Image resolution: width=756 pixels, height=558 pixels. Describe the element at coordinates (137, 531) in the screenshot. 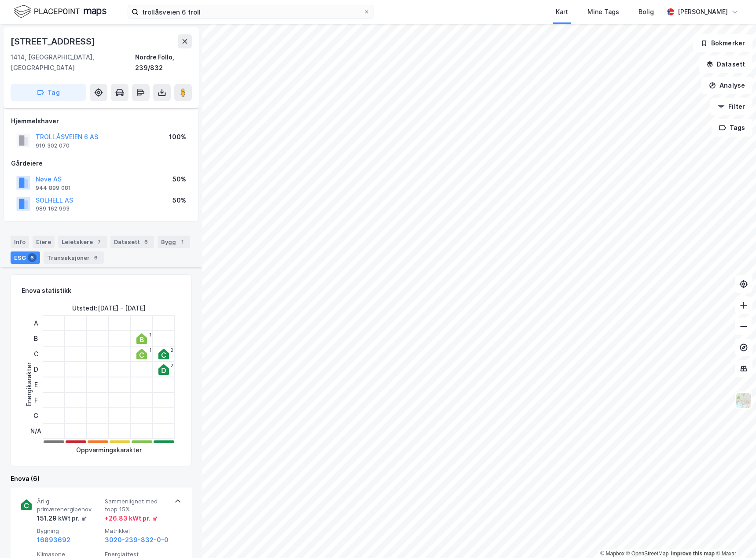

I see `span: Matrikkel` at that location.